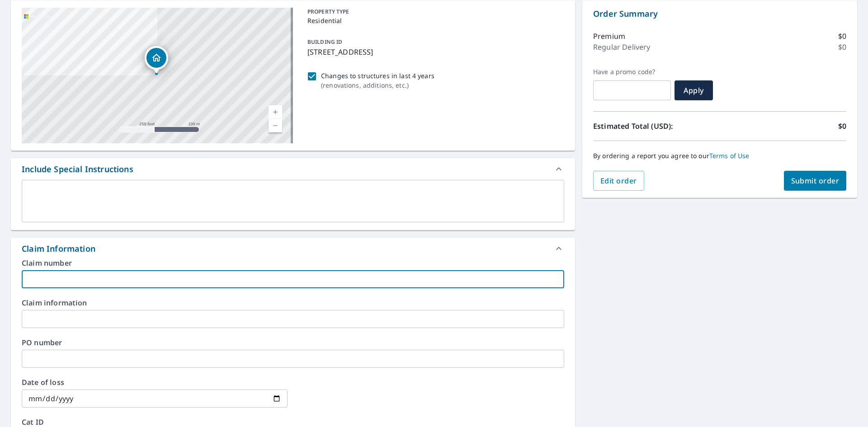  I want to click on p: Changes to structures in last 4 years, so click(377, 75).